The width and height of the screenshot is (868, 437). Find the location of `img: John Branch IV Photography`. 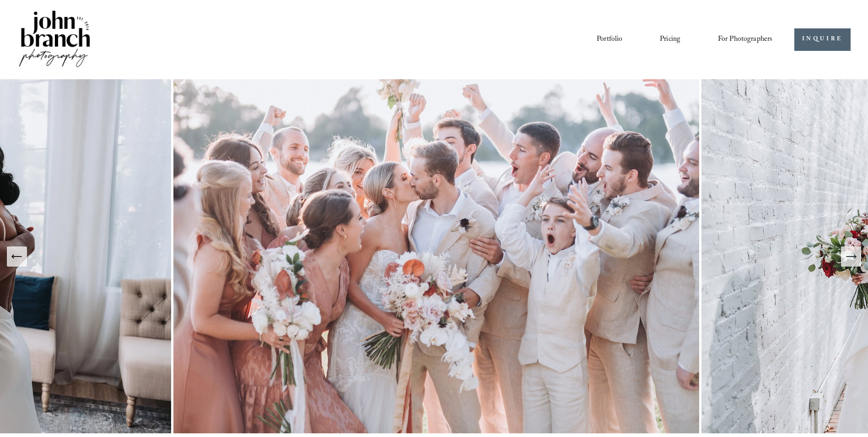

img: John Branch IV Photography is located at coordinates (55, 40).